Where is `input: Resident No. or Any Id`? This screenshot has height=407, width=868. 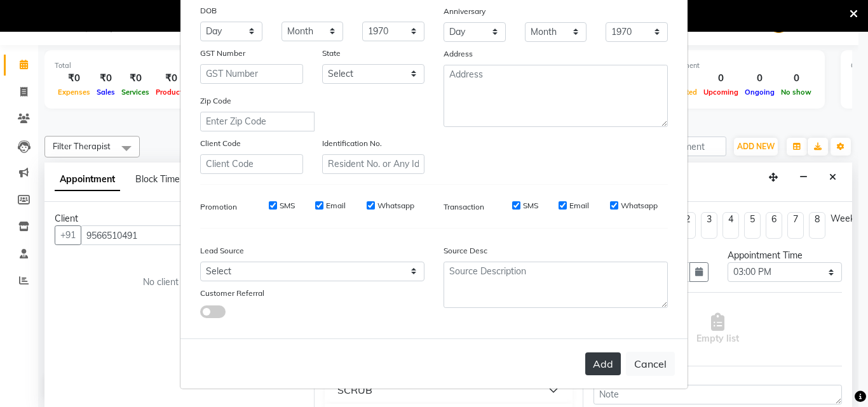
input: Resident No. or Any Id is located at coordinates (373, 163).